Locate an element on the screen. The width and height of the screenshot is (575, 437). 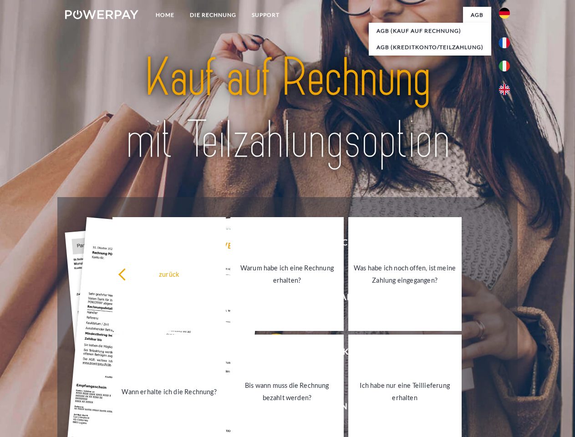
div: Bis wann muss die Rechnung bezahlt werden? is located at coordinates (287, 392).